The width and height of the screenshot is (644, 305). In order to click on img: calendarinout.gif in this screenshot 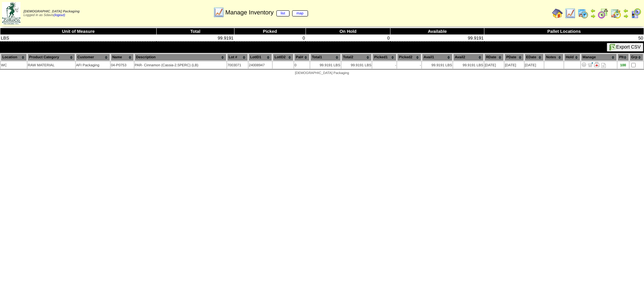, I will do `click(616, 14)`.